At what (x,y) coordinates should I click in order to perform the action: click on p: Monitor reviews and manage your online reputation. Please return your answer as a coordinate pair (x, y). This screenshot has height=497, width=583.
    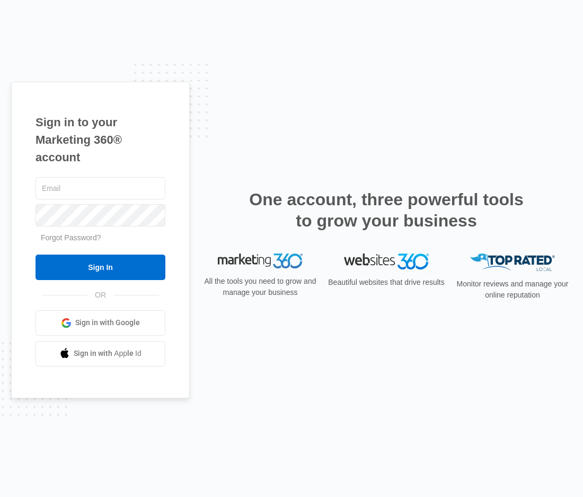
    Looking at the image, I should click on (513, 290).